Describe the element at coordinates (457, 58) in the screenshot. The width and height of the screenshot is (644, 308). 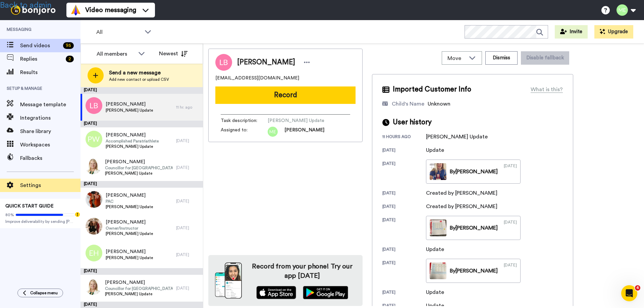
I see `span: Move` at that location.